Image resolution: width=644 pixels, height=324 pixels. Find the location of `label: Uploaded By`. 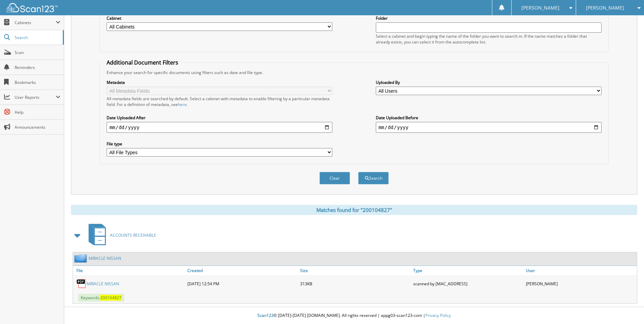

label: Uploaded By is located at coordinates (489, 82).